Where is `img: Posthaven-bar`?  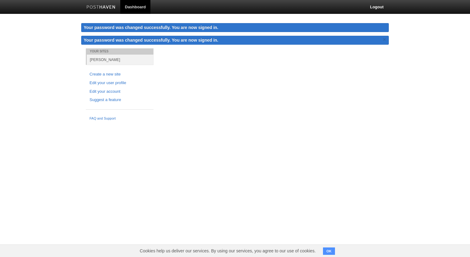
img: Posthaven-bar is located at coordinates (101, 7).